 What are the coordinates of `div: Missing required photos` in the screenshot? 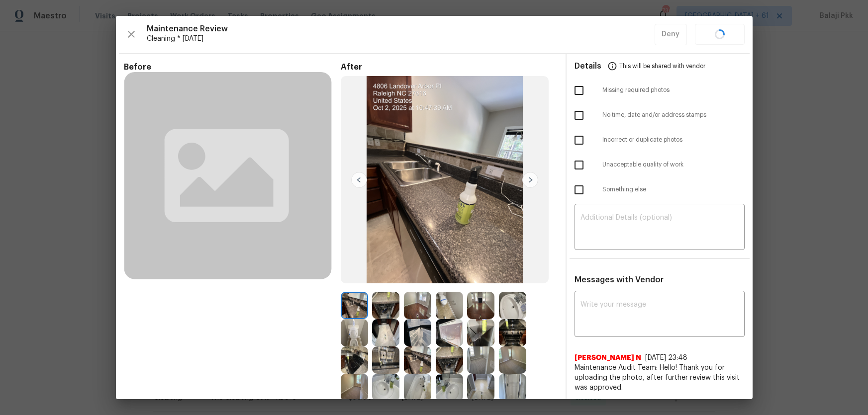 It's located at (660, 91).